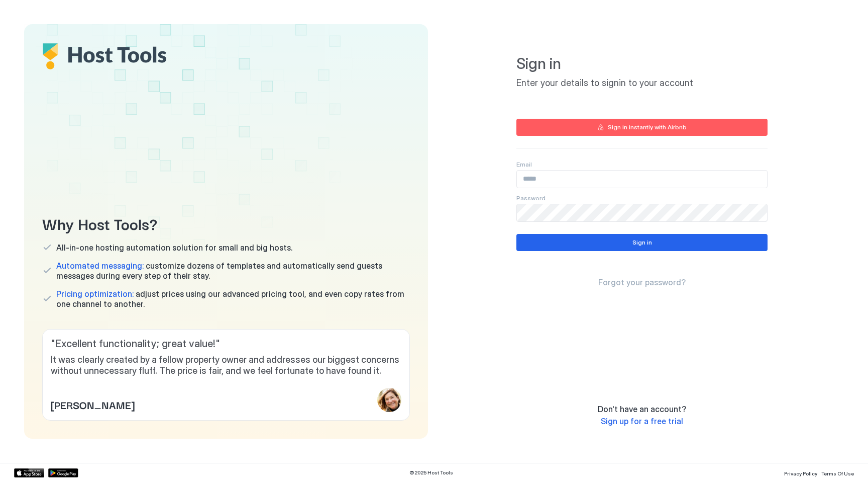  Describe the element at coordinates (100, 266) in the screenshot. I see `span: Automated messaging:` at that location.